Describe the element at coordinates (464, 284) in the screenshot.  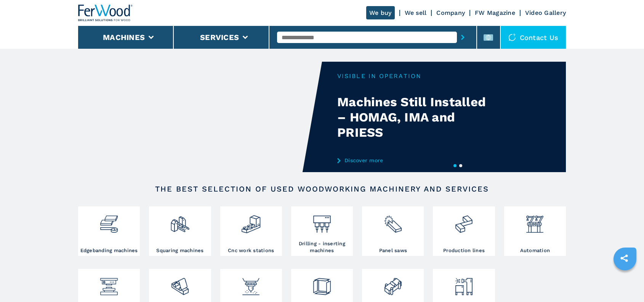
I see `img: aspirazione_1.png` at that location.